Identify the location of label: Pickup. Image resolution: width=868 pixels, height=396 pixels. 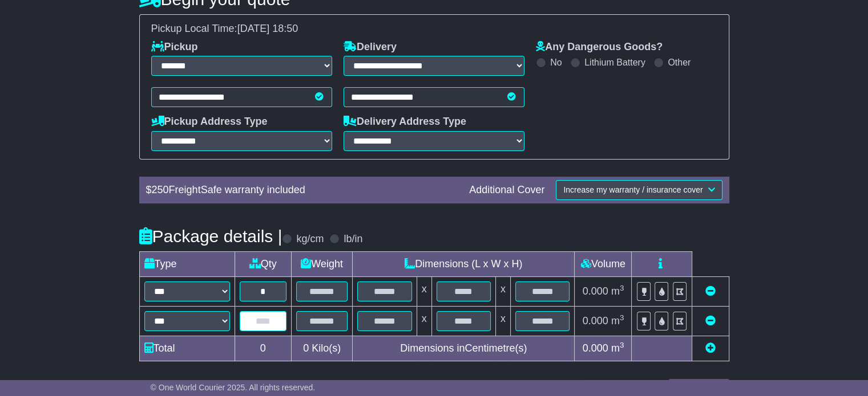
(175, 47).